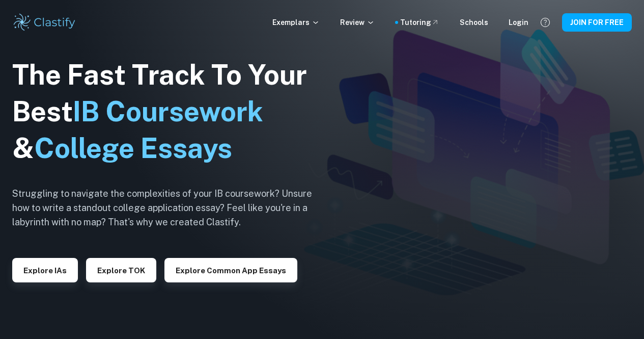 Image resolution: width=644 pixels, height=339 pixels. Describe the element at coordinates (545, 22) in the screenshot. I see `button: Help and Feedback` at that location.